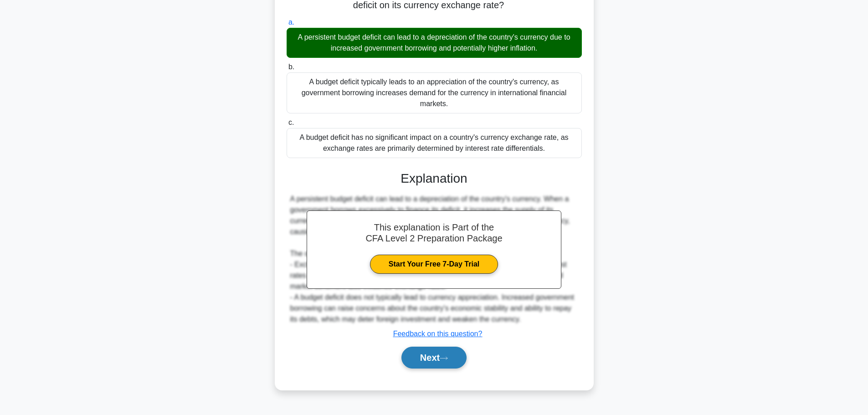 Image resolution: width=868 pixels, height=415 pixels. What do you see at coordinates (434, 178) in the screenshot?
I see `h3: Explanation` at bounding box center [434, 178].